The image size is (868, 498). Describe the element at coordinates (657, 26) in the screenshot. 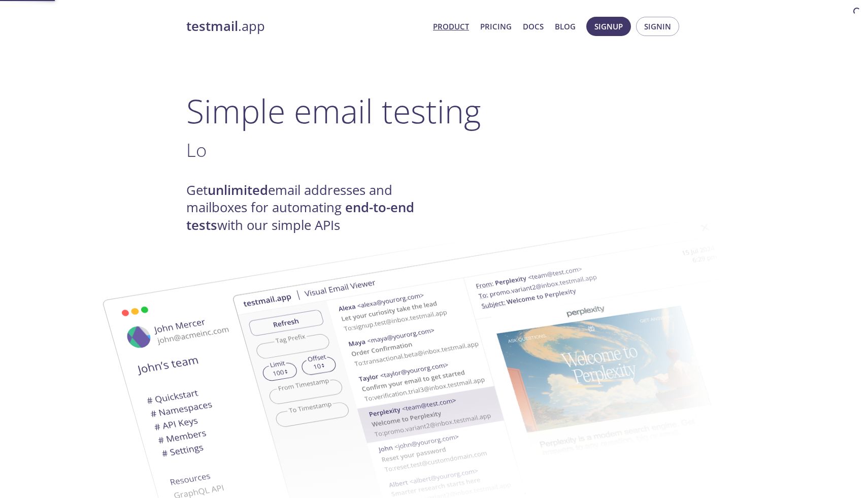

I see `span: Signin` at that location.